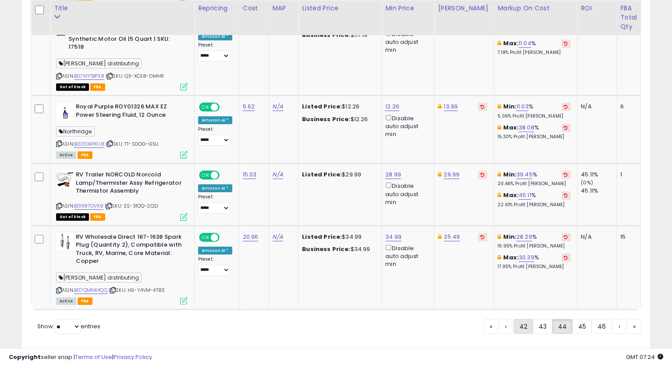 The image size is (672, 366). What do you see at coordinates (254, 8) in the screenshot?
I see `div: Cost` at bounding box center [254, 8].